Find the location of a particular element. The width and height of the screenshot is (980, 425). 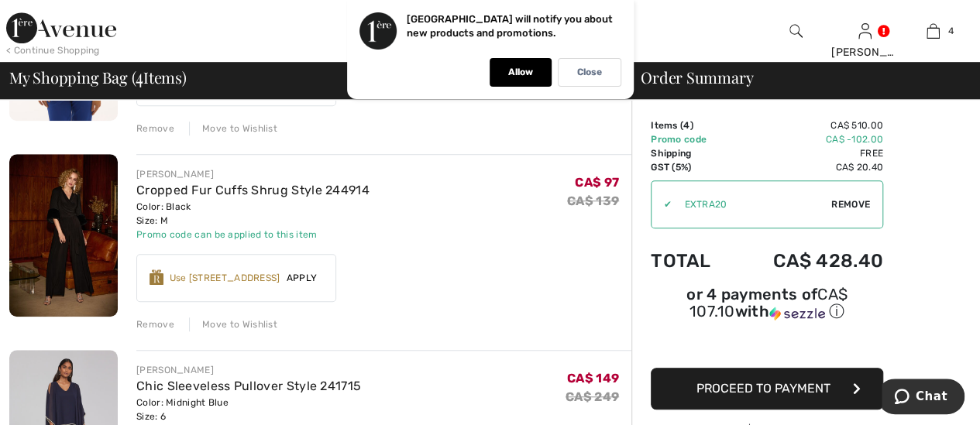

td: Promo code is located at coordinates (692, 139).